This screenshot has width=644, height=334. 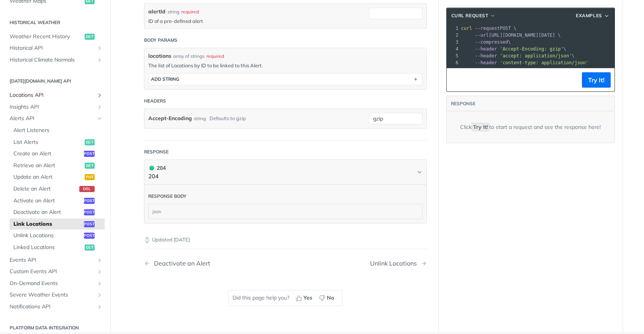 I want to click on button: Yes, so click(x=305, y=298).